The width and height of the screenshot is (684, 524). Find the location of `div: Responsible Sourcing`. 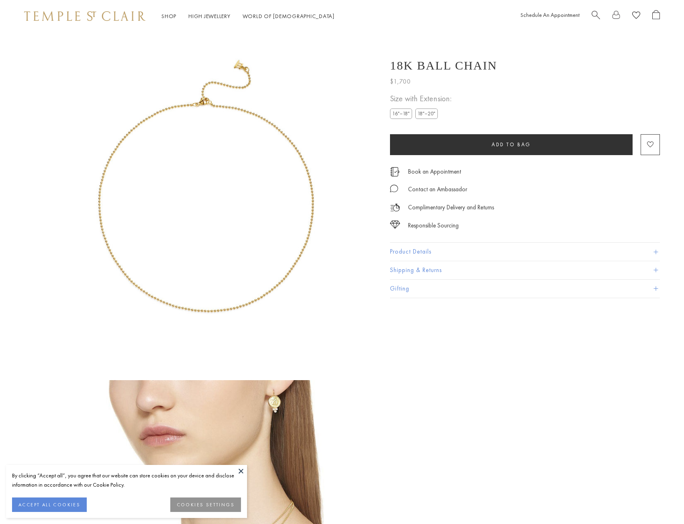

div: Responsible Sourcing is located at coordinates (433, 225).